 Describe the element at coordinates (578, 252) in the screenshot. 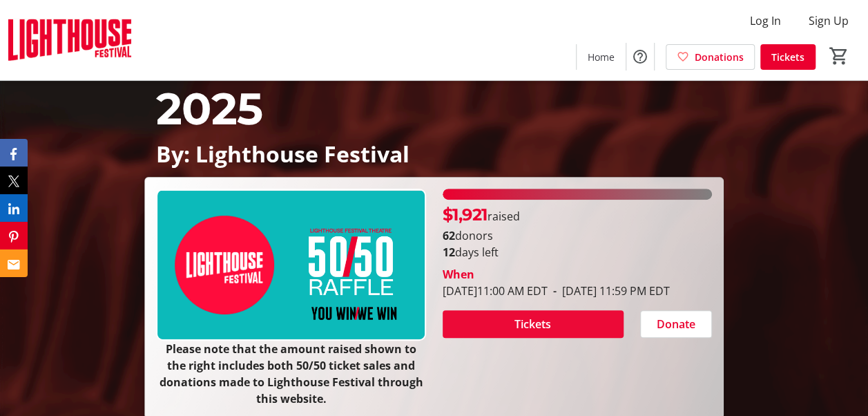

I see `p: days left` at that location.